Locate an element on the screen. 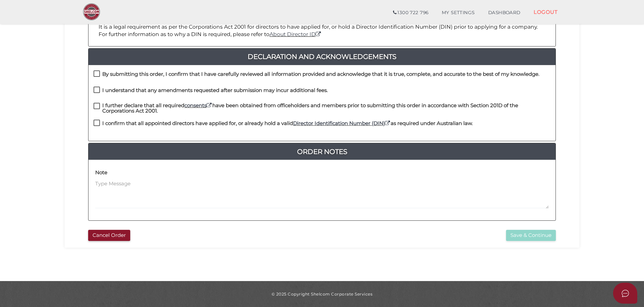 The height and width of the screenshot is (307, 644). a: LOGOUT is located at coordinates (545, 12).